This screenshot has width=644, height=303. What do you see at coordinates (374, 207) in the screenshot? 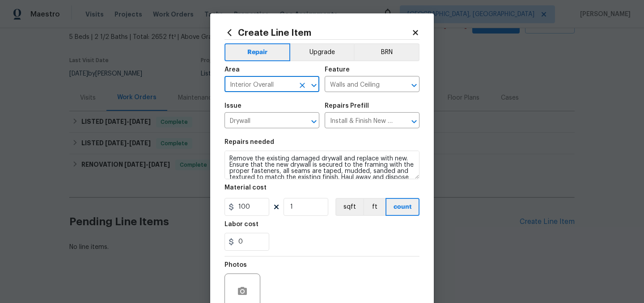
I see `button: ft` at bounding box center [374, 207].